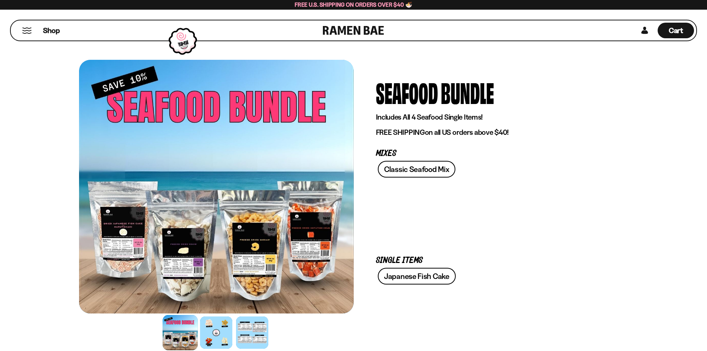 This screenshot has width=707, height=351. Describe the element at coordinates (491, 132) in the screenshot. I see `p: on all US orders above $40!` at that location.